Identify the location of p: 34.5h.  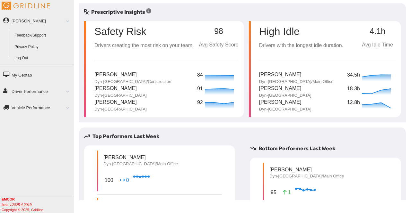
(353, 75).